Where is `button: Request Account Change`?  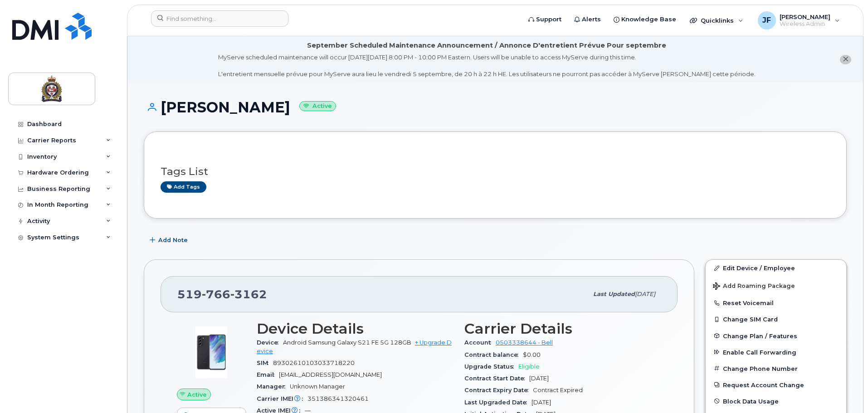
button: Request Account Change is located at coordinates (776, 384).